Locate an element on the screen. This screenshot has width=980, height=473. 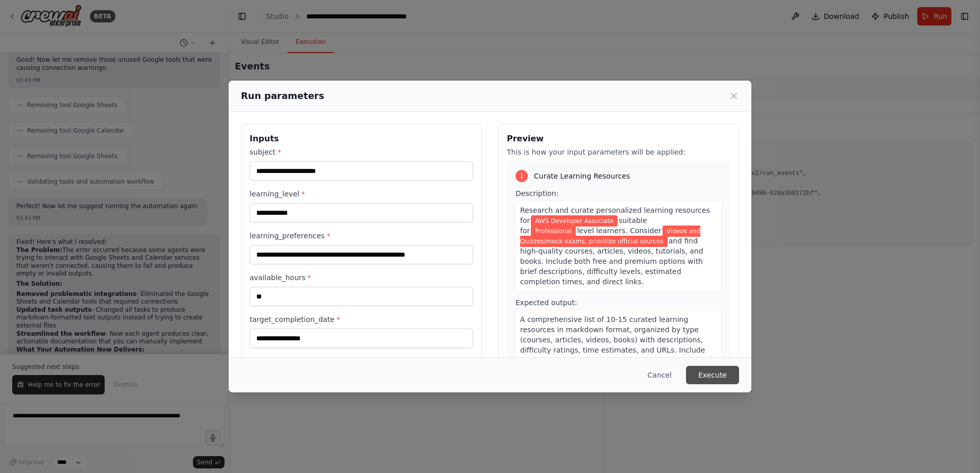
p: This is how your input parameters will be applied: is located at coordinates (618, 152).